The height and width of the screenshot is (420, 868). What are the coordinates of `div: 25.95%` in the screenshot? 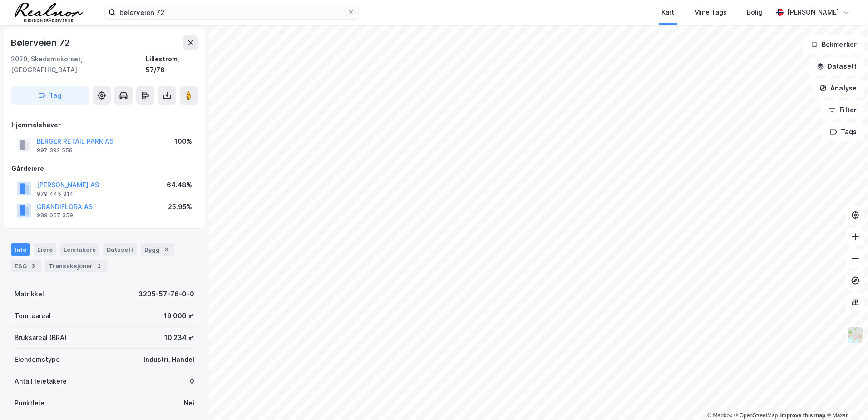 It's located at (180, 207).